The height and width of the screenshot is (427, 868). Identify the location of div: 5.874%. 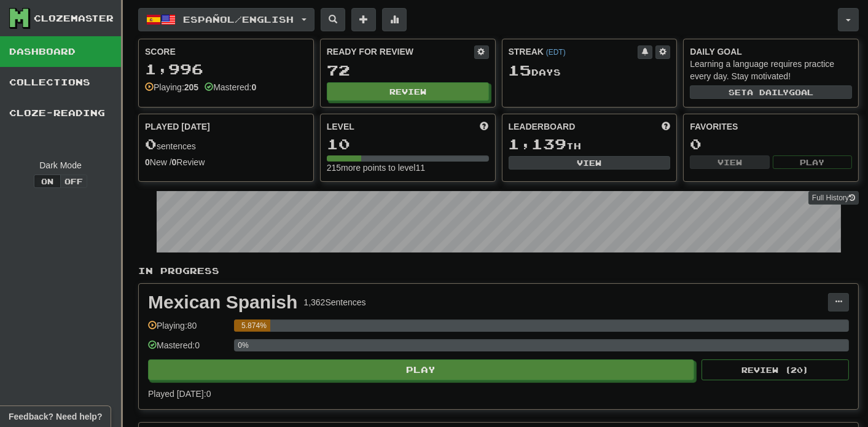
(254, 325).